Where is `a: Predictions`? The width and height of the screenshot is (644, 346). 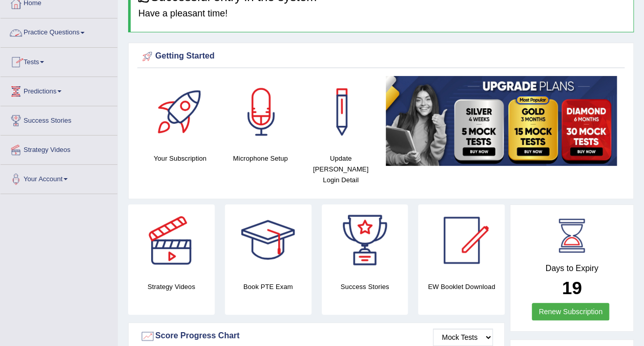 a: Predictions is located at coordinates (59, 89).